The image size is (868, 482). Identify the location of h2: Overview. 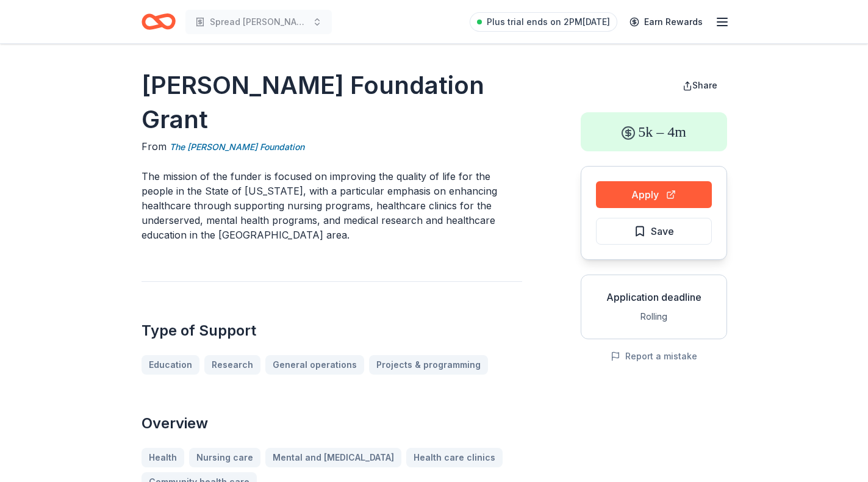
(331, 424).